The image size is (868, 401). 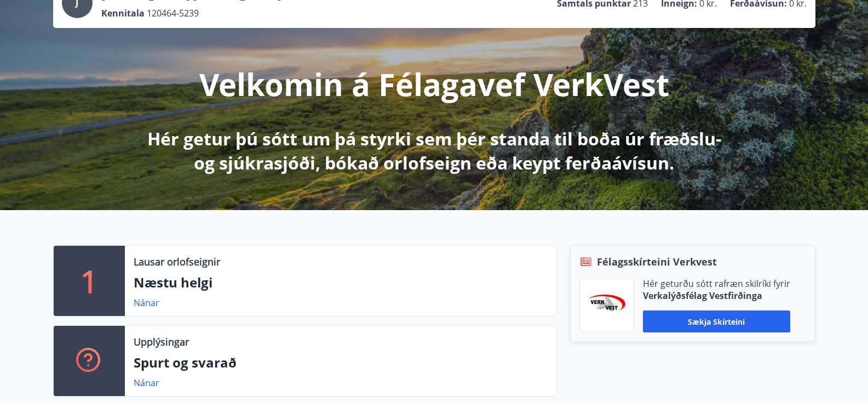 What do you see at coordinates (172, 13) in the screenshot?
I see `span: 120464-5239` at bounding box center [172, 13].